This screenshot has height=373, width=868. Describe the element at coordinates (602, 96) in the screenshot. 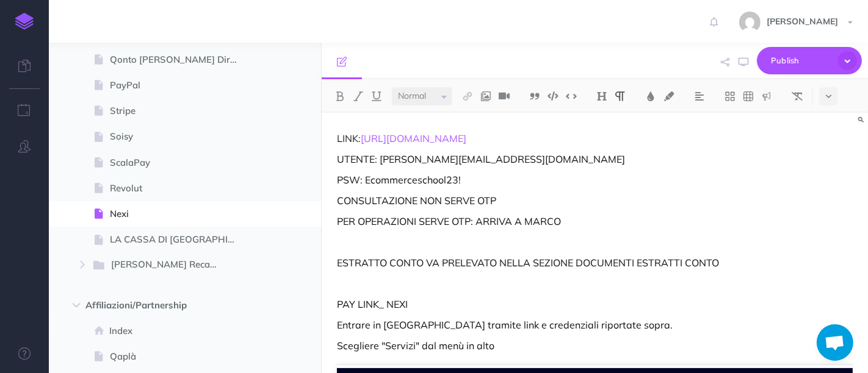

I see `img: Headings dropdown button` at that location.